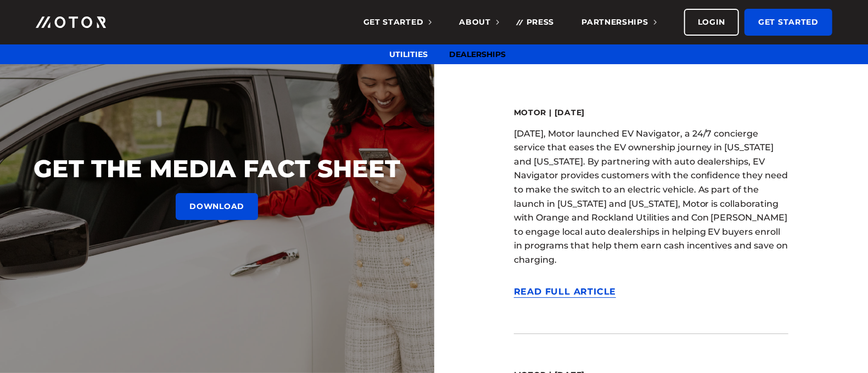 The width and height of the screenshot is (868, 373). What do you see at coordinates (398, 22) in the screenshot?
I see `span: Get Started` at bounding box center [398, 22].